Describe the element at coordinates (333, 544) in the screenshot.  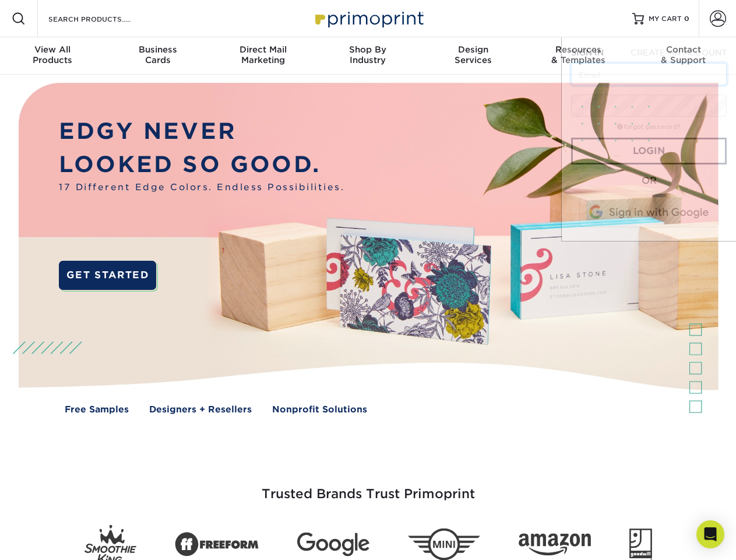
I see `img: Google` at that location.